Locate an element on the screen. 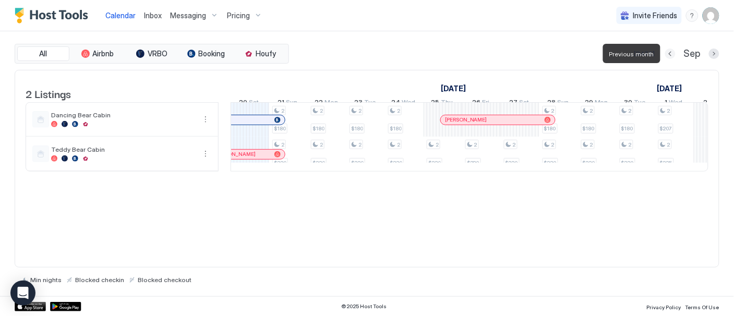 The width and height of the screenshot is (734, 316). a: September 22, 2025 is located at coordinates (327, 103).